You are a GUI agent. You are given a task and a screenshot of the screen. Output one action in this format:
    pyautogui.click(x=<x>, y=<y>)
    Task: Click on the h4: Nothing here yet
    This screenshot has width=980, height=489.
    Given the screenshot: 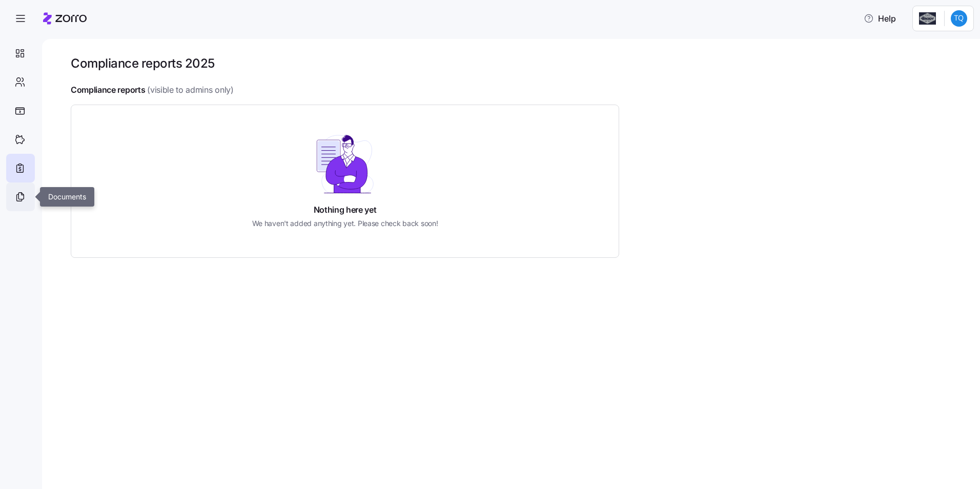 What is the action you would take?
    pyautogui.click(x=345, y=209)
    